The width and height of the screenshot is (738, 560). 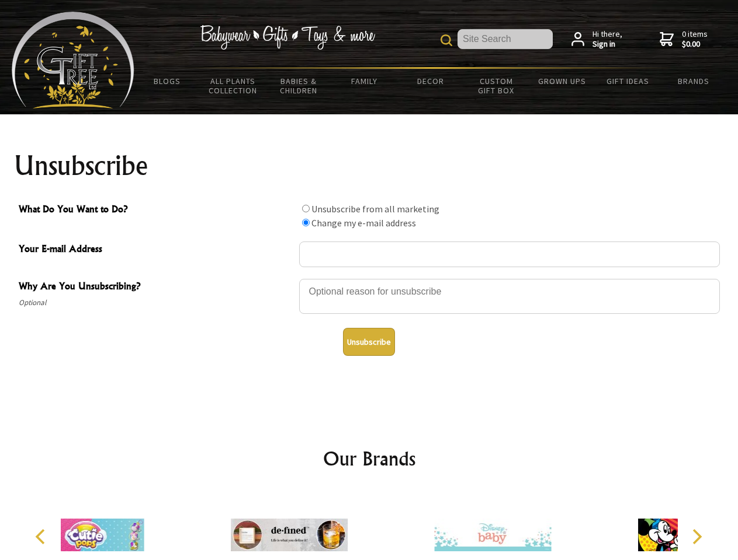 What do you see at coordinates (509, 255) in the screenshot?
I see `input: Your E-mail Address` at bounding box center [509, 255].